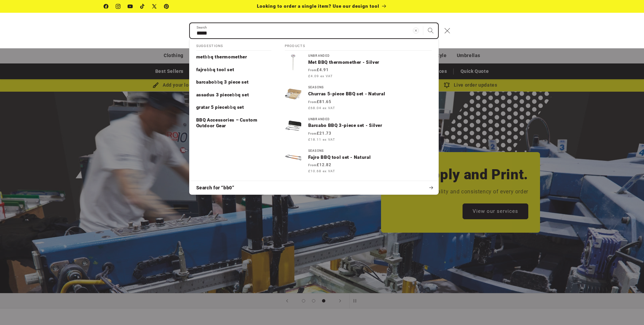 The width and height of the screenshot is (644, 325). Describe the element at coordinates (222, 82) in the screenshot. I see `p: barcabo bbq 3 piece set` at that location.